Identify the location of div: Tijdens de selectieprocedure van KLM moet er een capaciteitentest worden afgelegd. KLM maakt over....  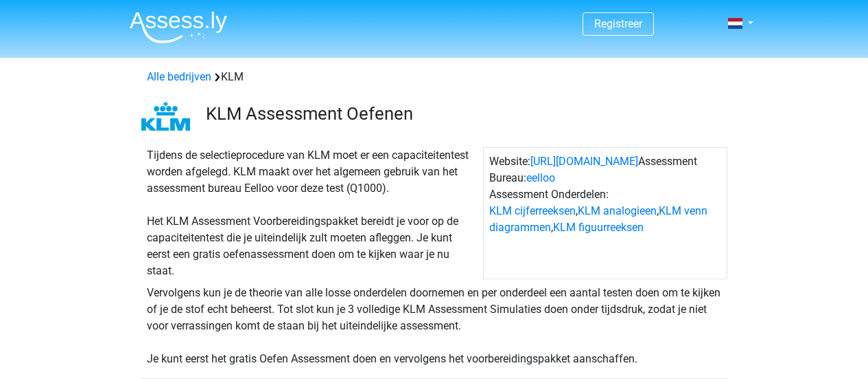
(312, 213).